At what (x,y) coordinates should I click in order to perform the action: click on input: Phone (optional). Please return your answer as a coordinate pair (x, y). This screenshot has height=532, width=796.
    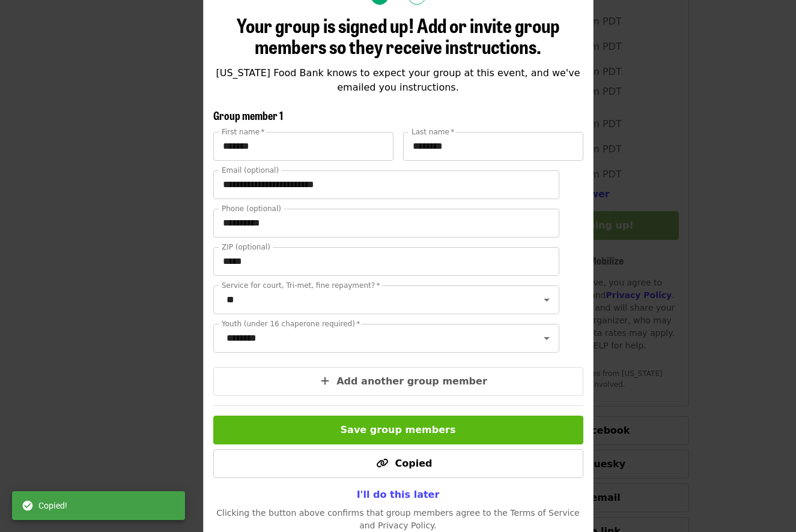
    Looking at the image, I should click on (386, 223).